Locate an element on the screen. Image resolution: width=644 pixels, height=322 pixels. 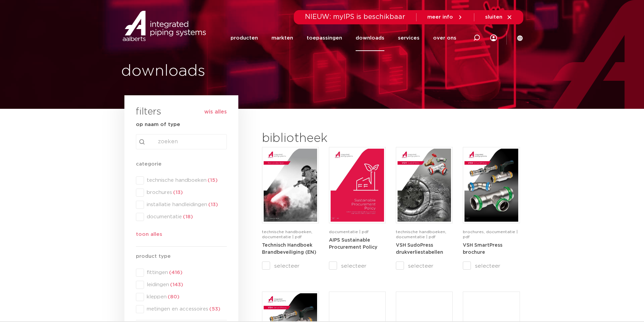
a: downloads is located at coordinates (370, 38).